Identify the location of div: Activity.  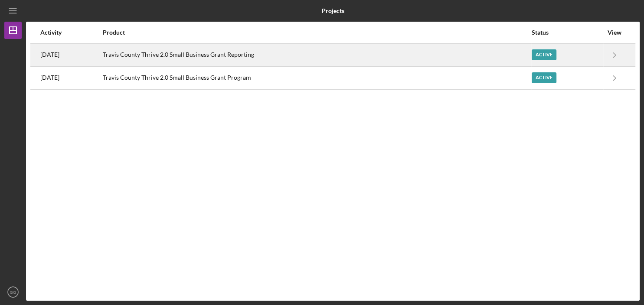
(71, 32).